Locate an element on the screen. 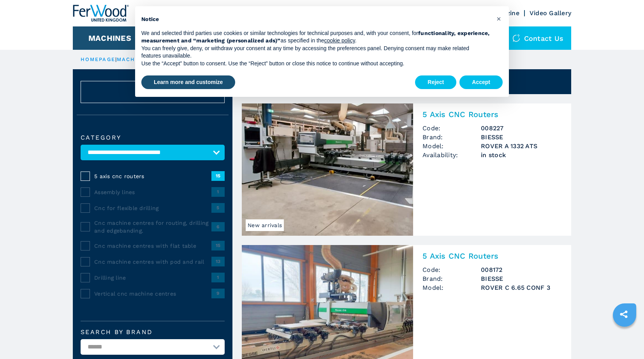 The width and height of the screenshot is (644, 359). img: Contact us is located at coordinates (516, 38).